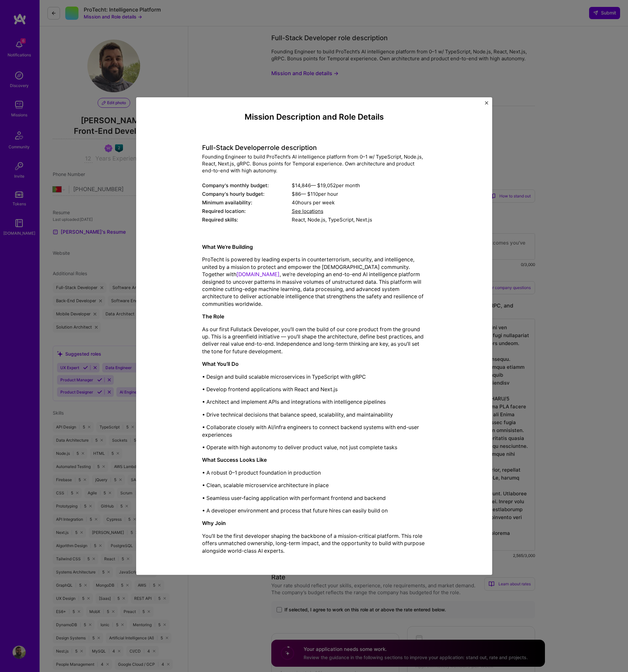 The height and width of the screenshot is (672, 628). I want to click on p: • Architect and implement APIs and integrations with intelligence pipelines, so click(314, 402).